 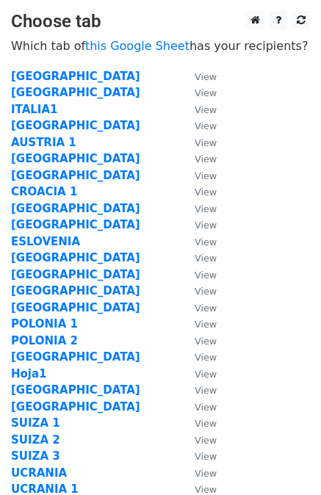 I want to click on strong: Hoja1, so click(x=29, y=374).